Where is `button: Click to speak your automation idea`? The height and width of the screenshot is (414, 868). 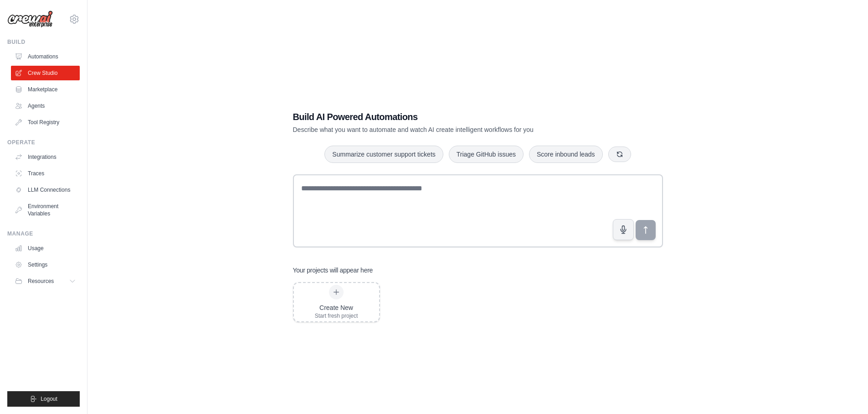 button: Click to speak your automation idea is located at coordinates (624, 229).